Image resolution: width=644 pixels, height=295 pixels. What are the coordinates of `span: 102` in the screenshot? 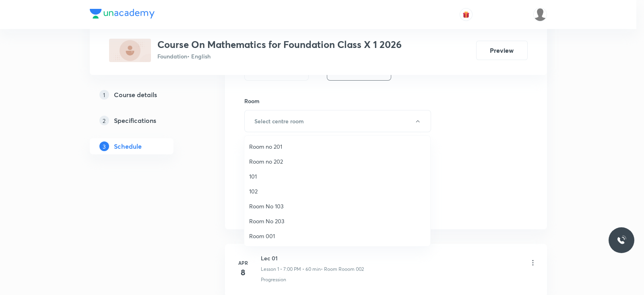 It's located at (338, 191).